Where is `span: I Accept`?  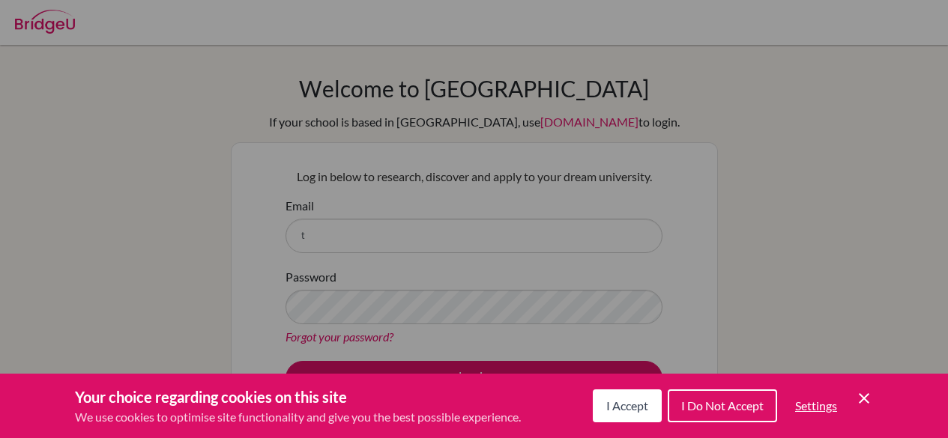
span: I Accept is located at coordinates (627, 405).